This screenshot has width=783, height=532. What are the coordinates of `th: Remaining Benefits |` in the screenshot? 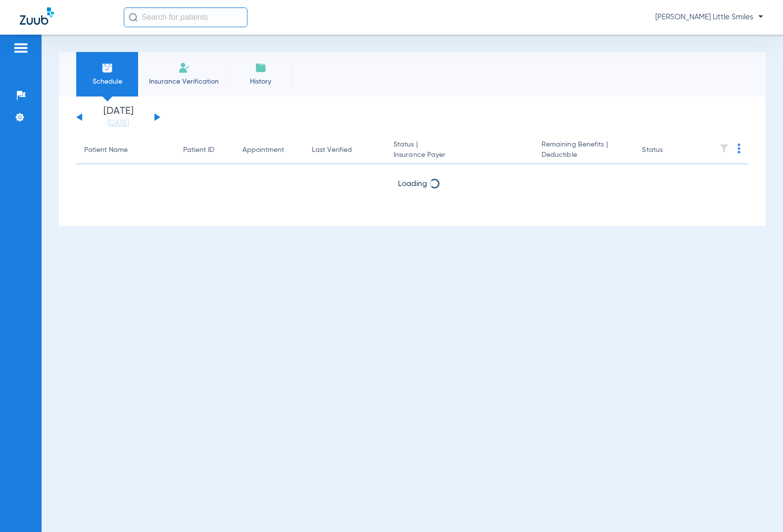 It's located at (584, 151).